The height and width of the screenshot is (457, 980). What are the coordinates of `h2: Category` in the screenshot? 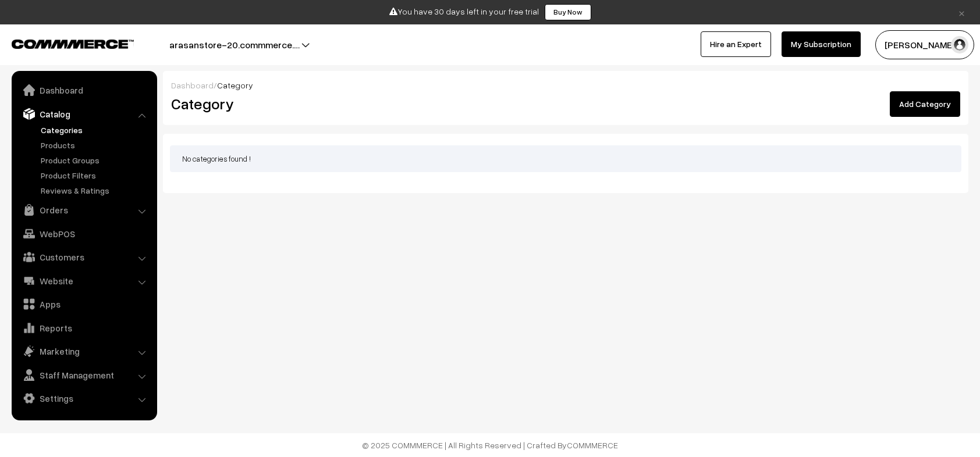 It's located at (364, 104).